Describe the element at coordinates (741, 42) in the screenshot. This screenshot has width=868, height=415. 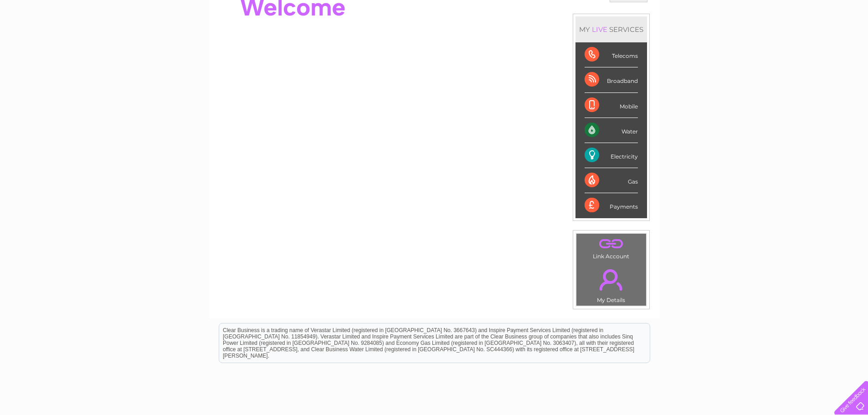
I see `a: Energy` at that location.